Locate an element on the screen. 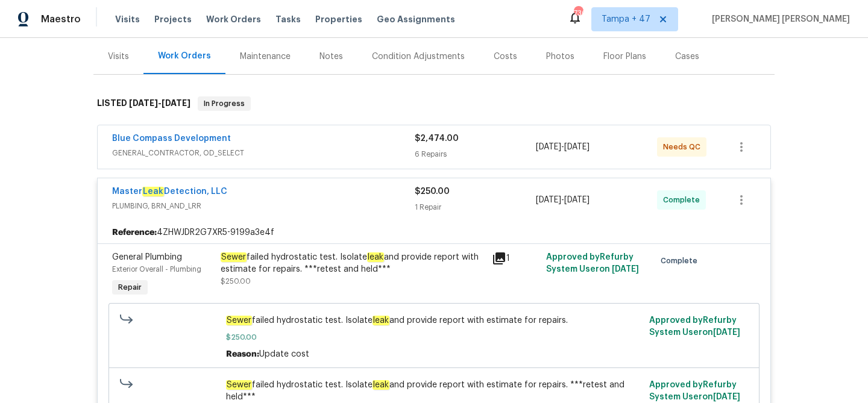  span: Work Orders is located at coordinates (233, 19).